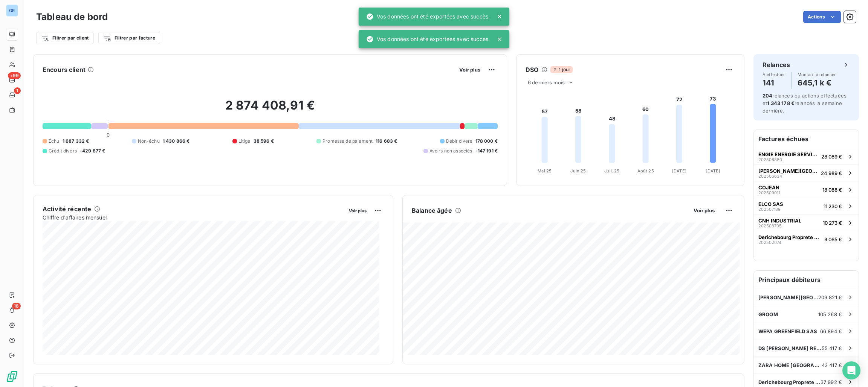 Image resolution: width=868 pixels, height=387 pixels. I want to click on span: 10 273 €, so click(832, 223).